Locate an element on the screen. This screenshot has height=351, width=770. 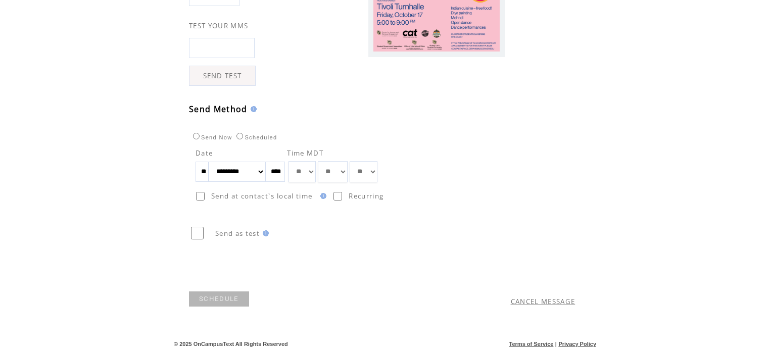
input: Scheduled is located at coordinates (239, 136).